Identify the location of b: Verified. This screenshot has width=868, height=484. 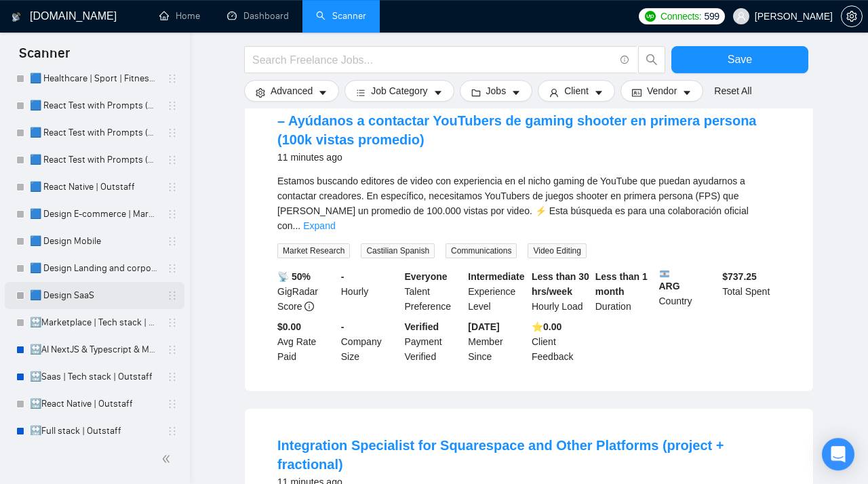
(422, 327).